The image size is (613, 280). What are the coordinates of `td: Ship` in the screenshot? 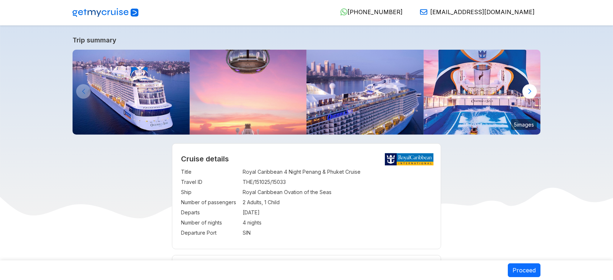 It's located at (210, 192).